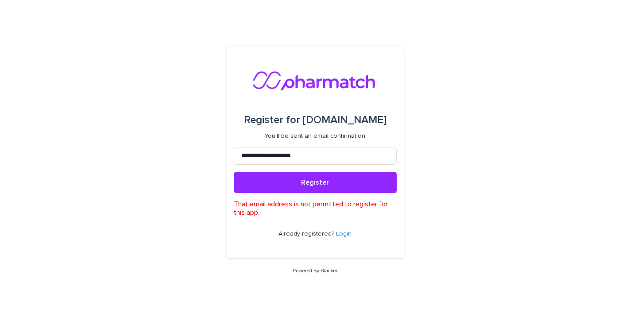  Describe the element at coordinates (315, 271) in the screenshot. I see `a: Powered By Stacker` at that location.